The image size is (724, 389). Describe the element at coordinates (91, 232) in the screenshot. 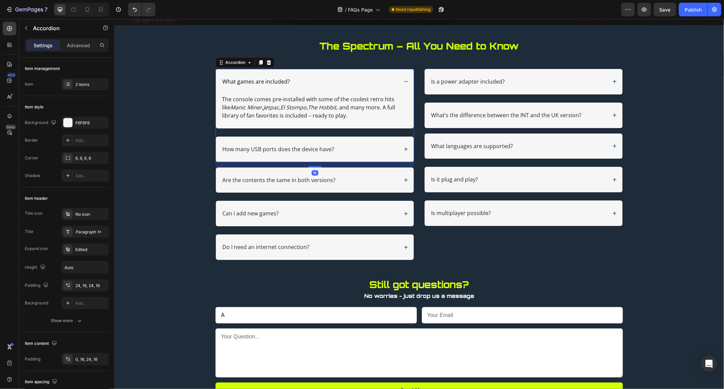

I see `div: Paragraph 1*` at that location.